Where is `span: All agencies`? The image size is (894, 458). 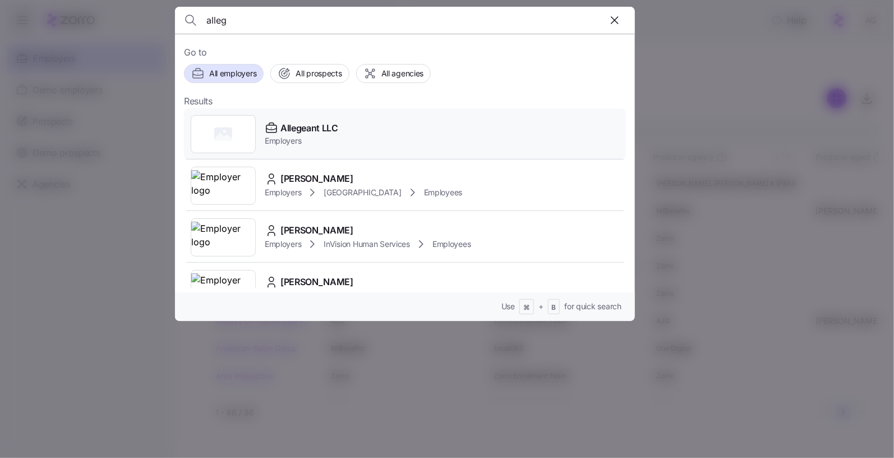
span: All agencies is located at coordinates (403, 73).